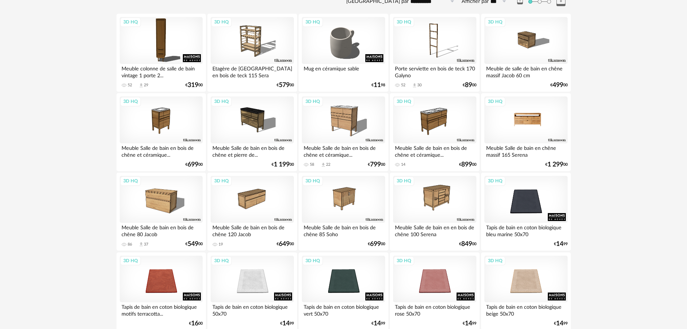 The height and width of the screenshot is (329, 687). Describe the element at coordinates (555, 164) in the screenshot. I see `span: 1 299` at that location.